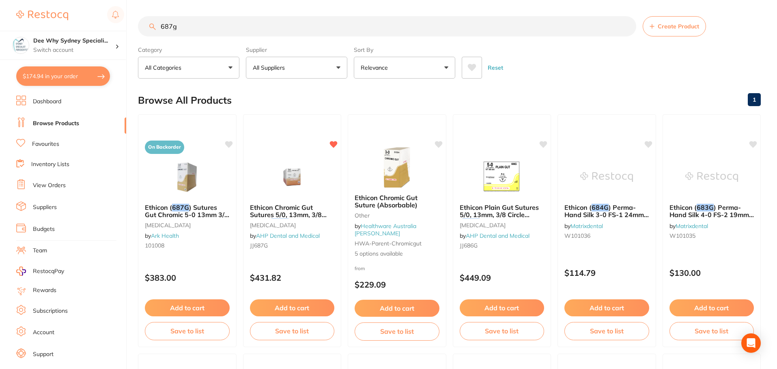 The width and height of the screenshot is (777, 369). Describe the element at coordinates (48, 272) in the screenshot. I see `span: RestocqPay` at that location.